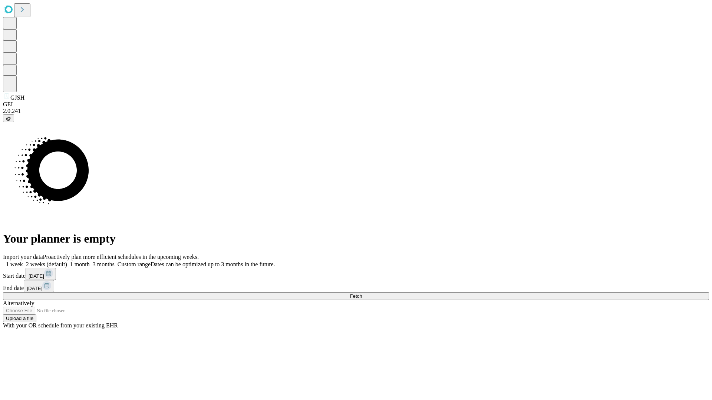  Describe the element at coordinates (356, 239) in the screenshot. I see `h1: Your planner is empty` at that location.